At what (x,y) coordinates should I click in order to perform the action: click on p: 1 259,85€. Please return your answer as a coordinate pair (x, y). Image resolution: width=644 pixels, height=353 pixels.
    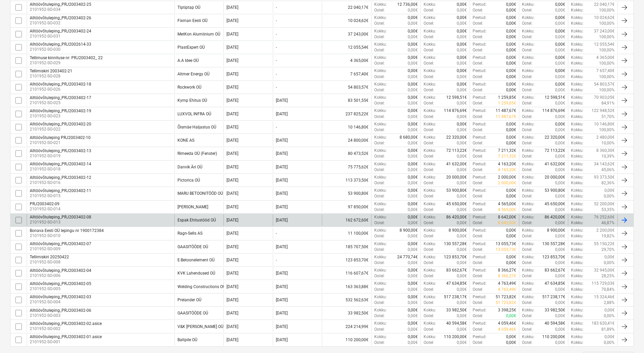
    Looking at the image, I should click on (507, 97).